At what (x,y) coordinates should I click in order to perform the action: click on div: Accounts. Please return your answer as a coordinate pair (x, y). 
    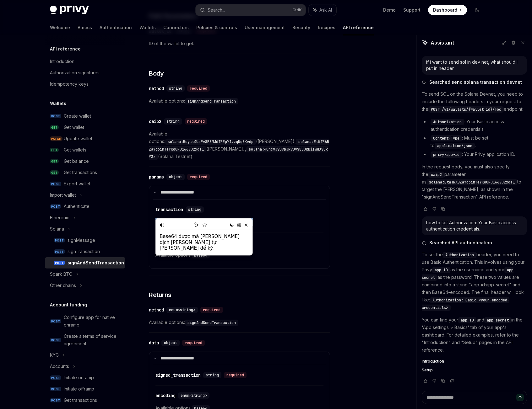
    Looking at the image, I should click on (59, 367).